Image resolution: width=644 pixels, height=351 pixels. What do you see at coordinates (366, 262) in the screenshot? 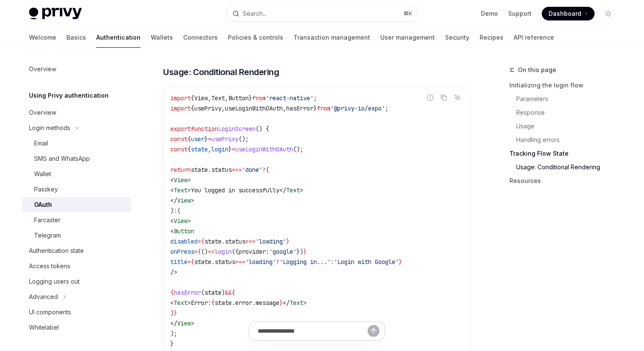
I see `span: 'Login with Google'` at bounding box center [366, 262].